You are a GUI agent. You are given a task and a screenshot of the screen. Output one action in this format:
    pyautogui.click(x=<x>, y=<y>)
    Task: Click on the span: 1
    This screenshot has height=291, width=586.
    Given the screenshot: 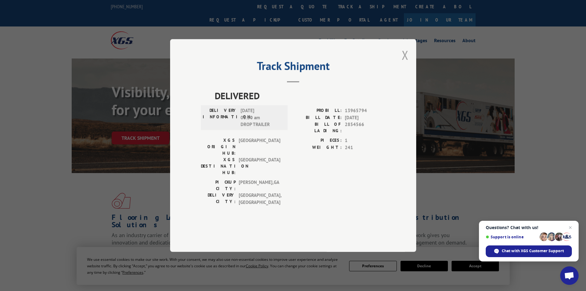 What is the action you would take?
    pyautogui.click(x=365, y=140)
    